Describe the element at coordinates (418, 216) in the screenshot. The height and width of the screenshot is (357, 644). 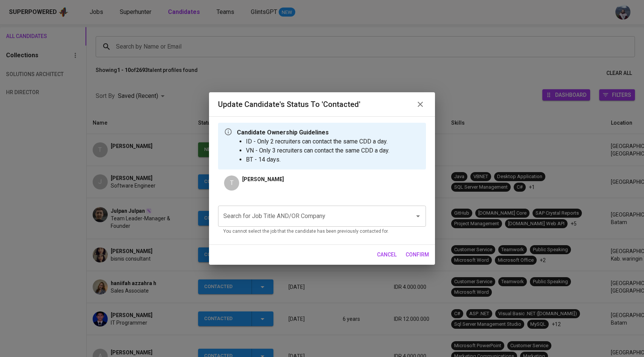
I see `button: Open` at that location.